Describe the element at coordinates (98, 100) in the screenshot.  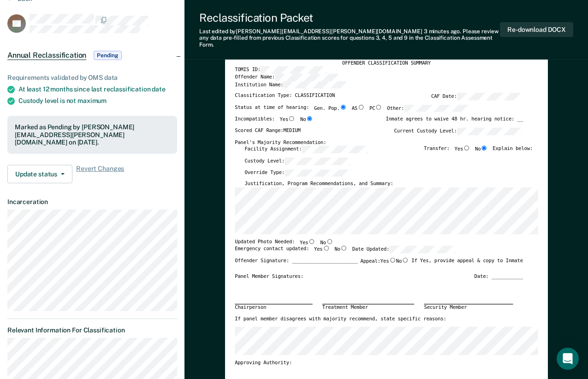
I see `div: Custody level is not` at that location.